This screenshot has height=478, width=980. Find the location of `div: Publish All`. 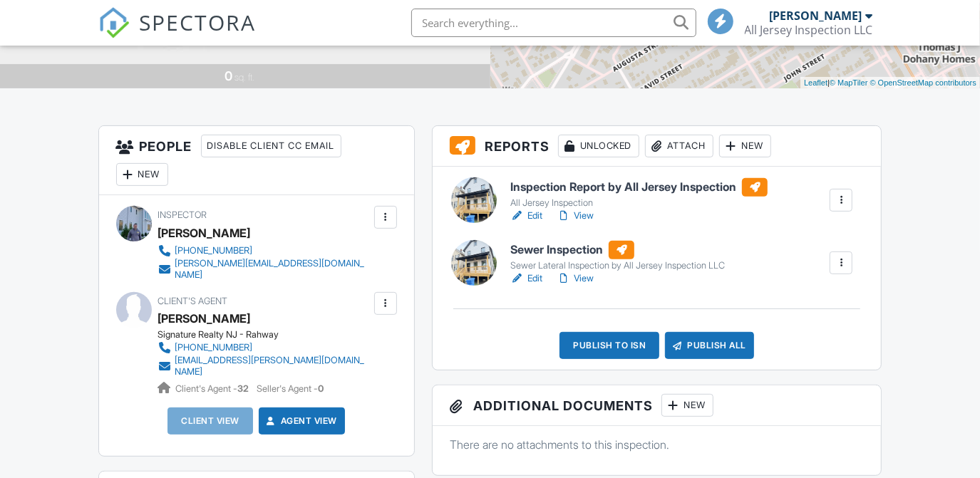

div: Publish All is located at coordinates (709, 345).